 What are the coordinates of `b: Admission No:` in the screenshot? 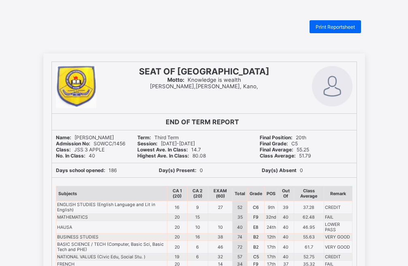 It's located at (73, 144).